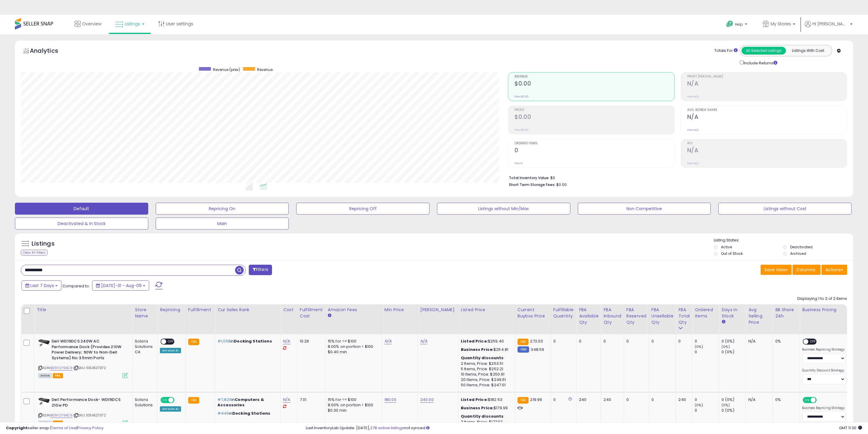  I want to click on span: 272.03, so click(536, 341).